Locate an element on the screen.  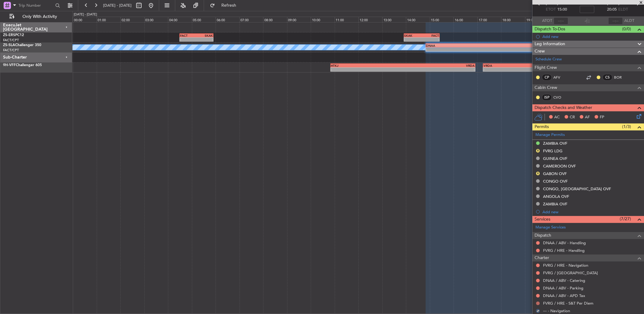
span: ALDT is located at coordinates (629, 21).